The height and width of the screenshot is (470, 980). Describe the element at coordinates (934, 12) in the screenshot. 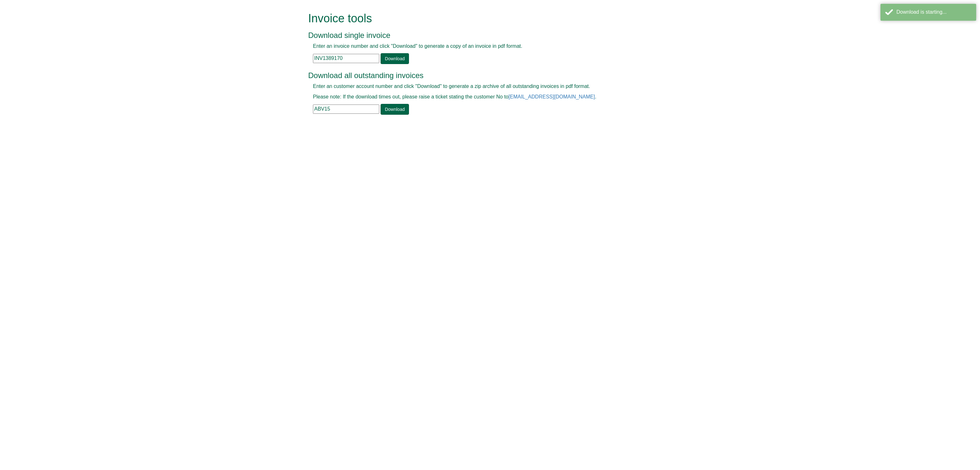

I see `div: Download is starting...` at that location.